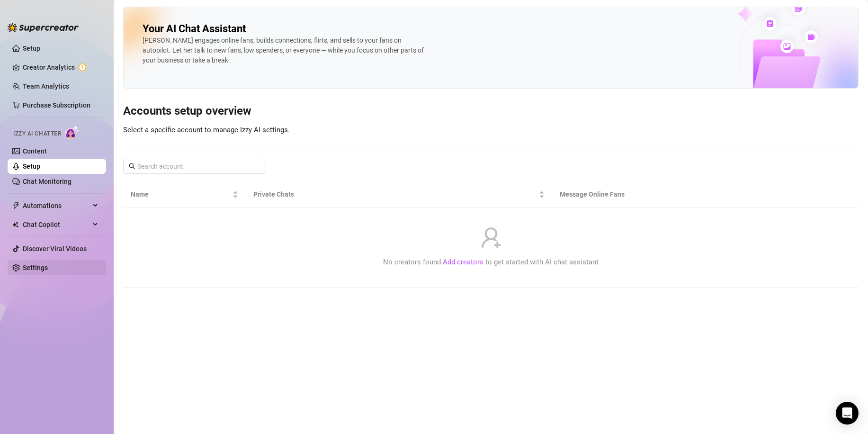  Describe the element at coordinates (47, 182) in the screenshot. I see `a: Chat Monitoring` at that location.